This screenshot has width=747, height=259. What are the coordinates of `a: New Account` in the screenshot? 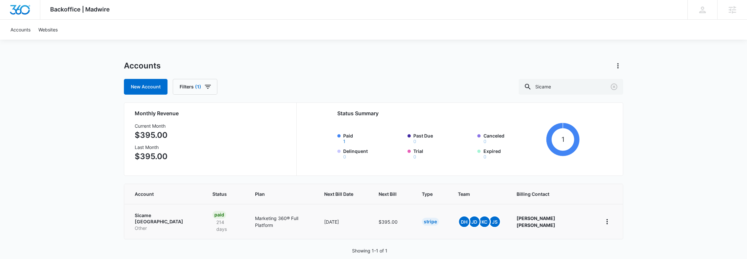 It's located at (146, 87).